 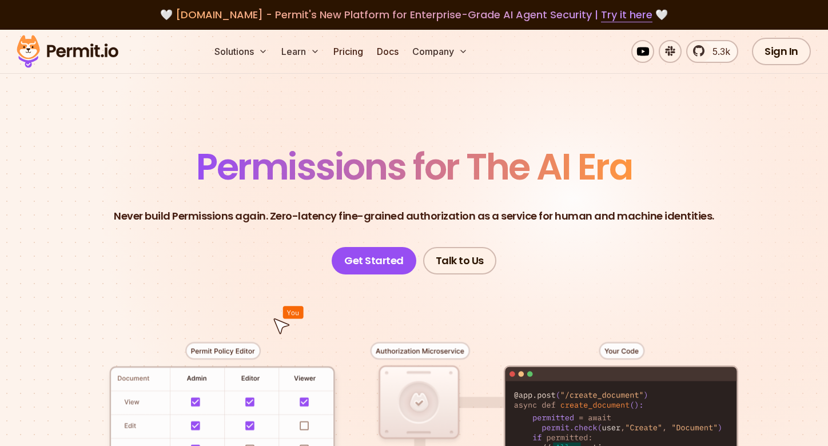 I want to click on p: Never build Permissions again. Zero-latency fine-grained authorization as a service for human and..., so click(x=414, y=216).